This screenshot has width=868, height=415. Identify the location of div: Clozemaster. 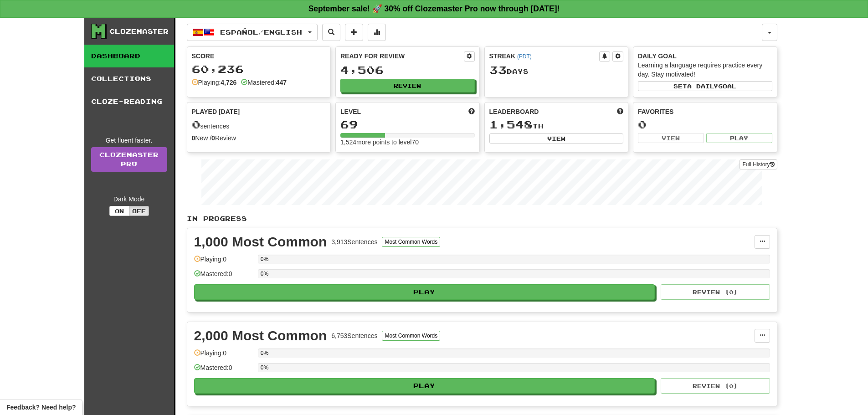
(139, 31).